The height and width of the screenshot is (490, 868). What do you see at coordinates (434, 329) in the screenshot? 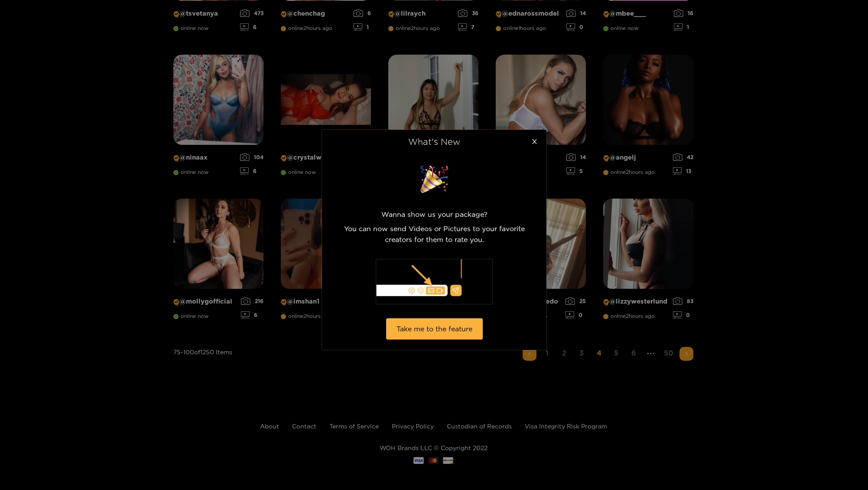
I see `button: Take me to the feature` at bounding box center [434, 329].